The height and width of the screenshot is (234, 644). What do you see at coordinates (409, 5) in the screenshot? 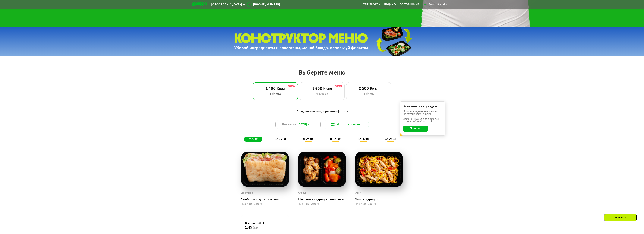
I see `div: поставщикам` at bounding box center [409, 5].